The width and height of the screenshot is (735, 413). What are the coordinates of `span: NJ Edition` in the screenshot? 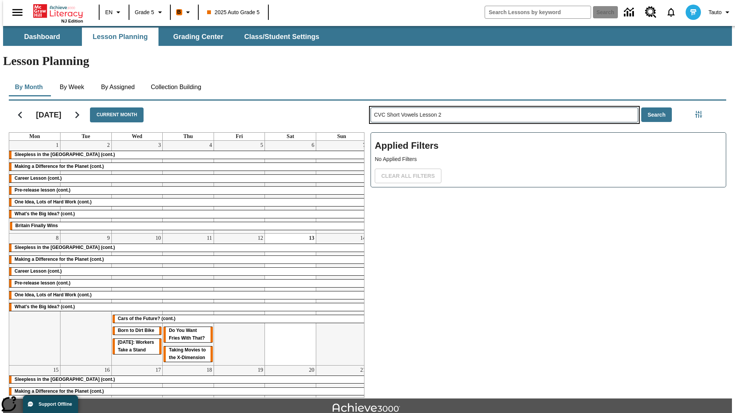 It's located at (72, 21).